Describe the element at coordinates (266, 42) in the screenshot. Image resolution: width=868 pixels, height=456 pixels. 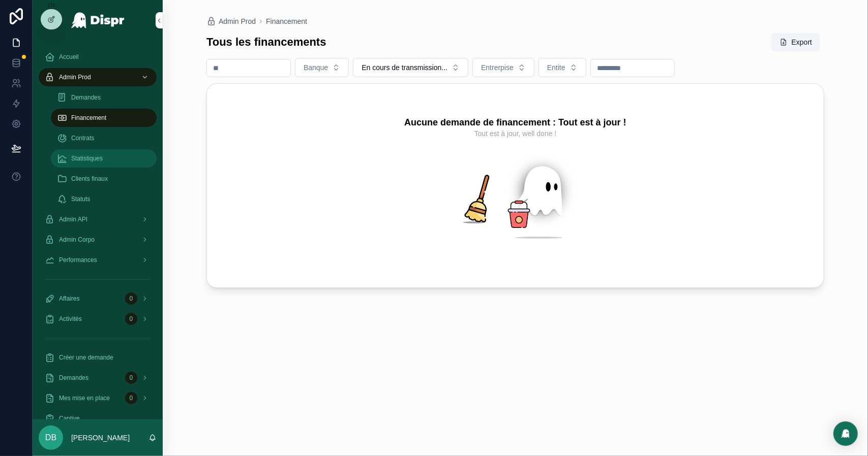
I see `h1: Tous les financements` at that location.